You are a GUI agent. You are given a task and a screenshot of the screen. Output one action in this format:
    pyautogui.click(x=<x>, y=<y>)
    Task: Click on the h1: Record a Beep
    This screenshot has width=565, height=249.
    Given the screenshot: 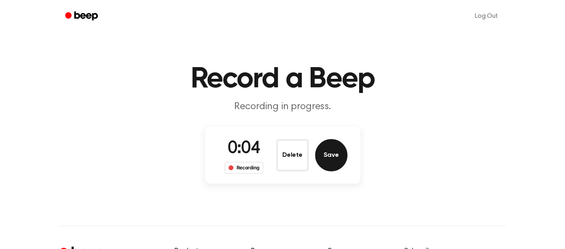 What is the action you would take?
    pyautogui.click(x=283, y=79)
    